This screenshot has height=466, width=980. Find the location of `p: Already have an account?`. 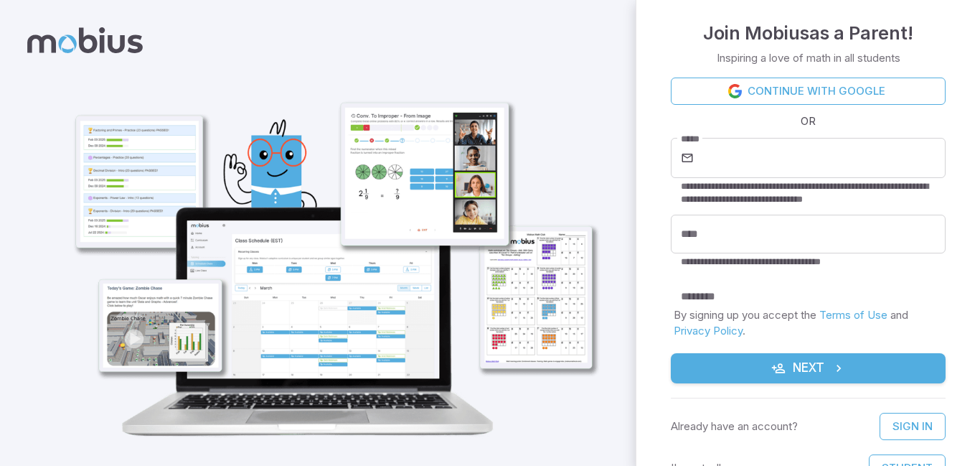

p: Already have an account? is located at coordinates (734, 427).